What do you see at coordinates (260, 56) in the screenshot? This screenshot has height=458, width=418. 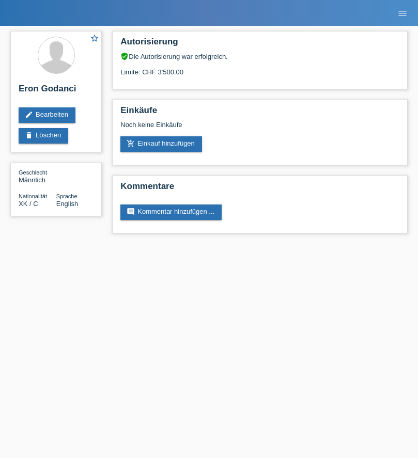 I see `div: Die Autorisierung war erfolgreich.` at bounding box center [260, 56].